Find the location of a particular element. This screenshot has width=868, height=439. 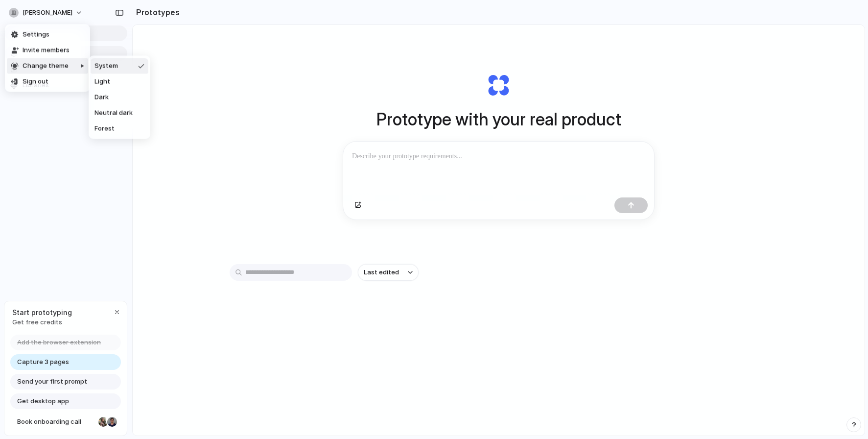

span: Forest is located at coordinates (104, 129).